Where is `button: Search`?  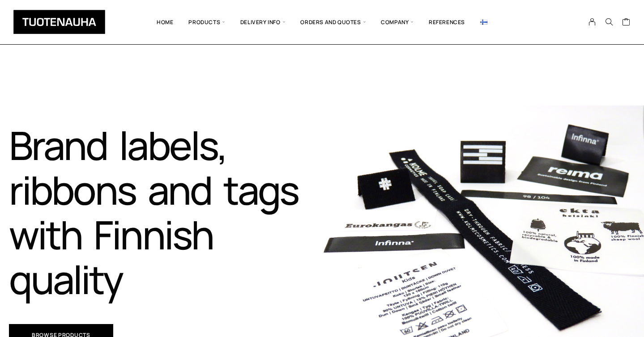 button: Search is located at coordinates (609, 22).